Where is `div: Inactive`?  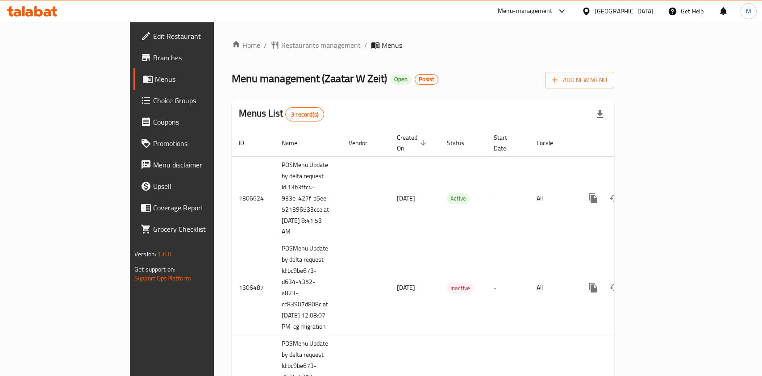 div: Inactive is located at coordinates (460, 288).